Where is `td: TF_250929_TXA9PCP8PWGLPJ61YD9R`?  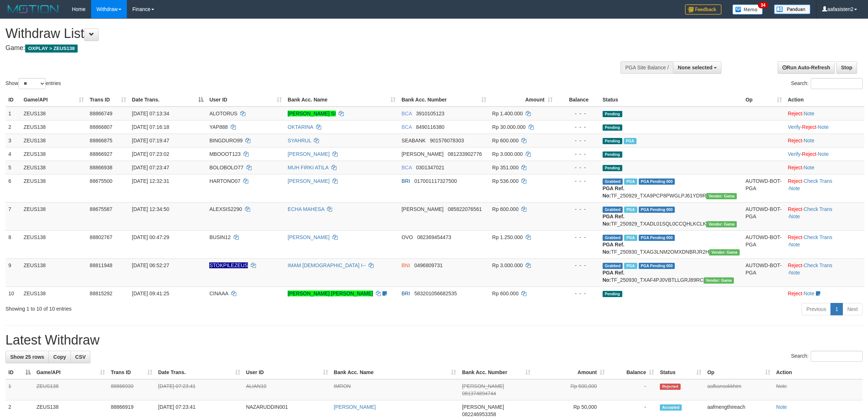
td: TF_250929_TXA9PCP8PWGLPJ61YD9R is located at coordinates (671, 188).